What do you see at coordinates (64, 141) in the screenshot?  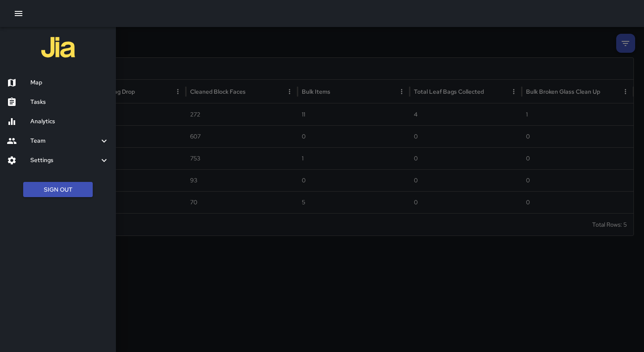 I see `h6: Team` at bounding box center [64, 141].